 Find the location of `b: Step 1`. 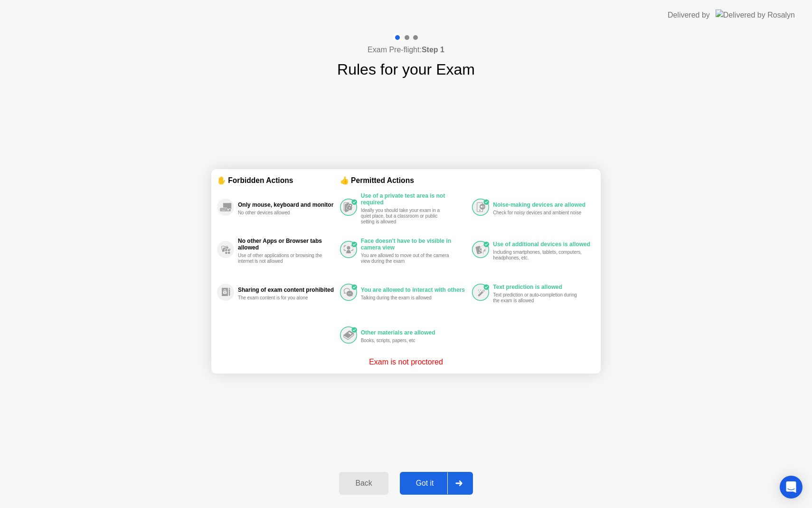

b: Step 1 is located at coordinates (433, 50).